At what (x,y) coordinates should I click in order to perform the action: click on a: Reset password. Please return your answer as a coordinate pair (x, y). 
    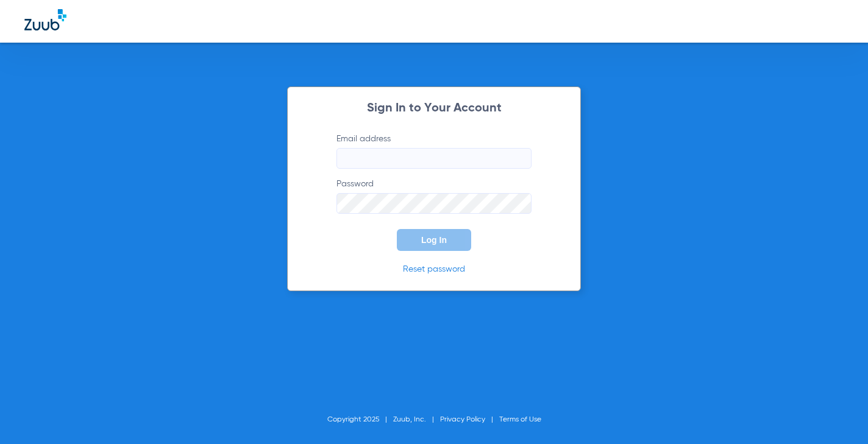
    Looking at the image, I should click on (434, 269).